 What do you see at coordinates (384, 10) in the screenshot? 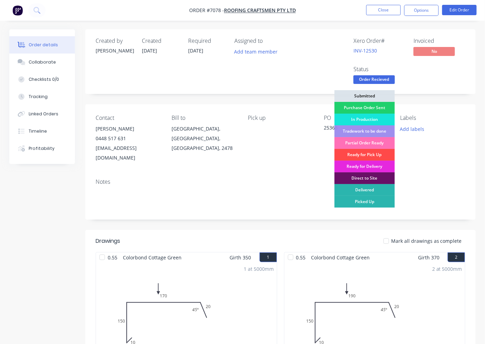
I see `button: Close` at bounding box center [384, 10].